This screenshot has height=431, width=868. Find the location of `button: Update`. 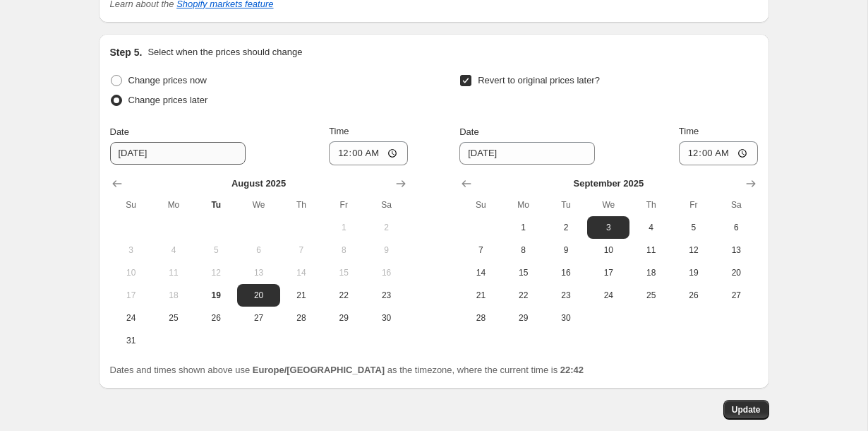

button: Update is located at coordinates (746, 409).